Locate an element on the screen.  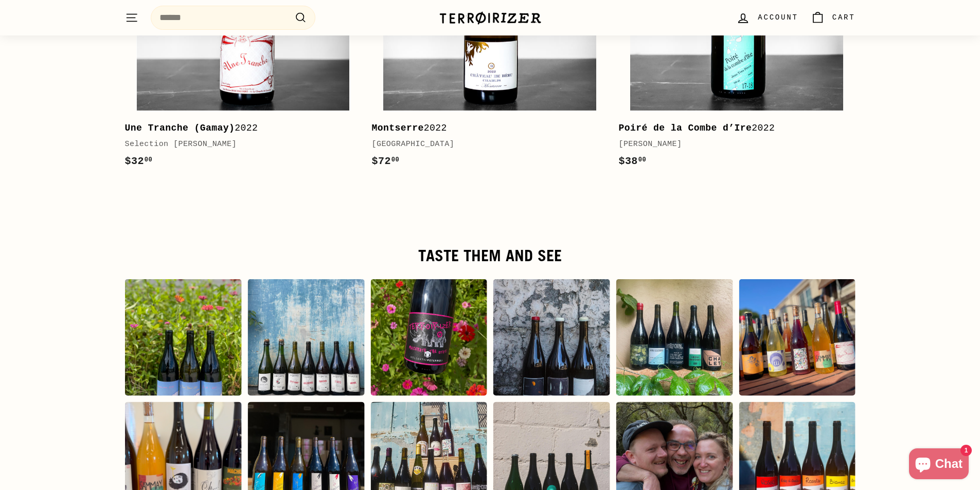
b: Montserre is located at coordinates (397, 128).